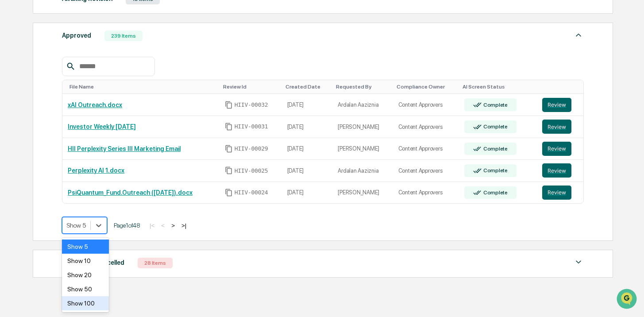 Image resolution: width=644 pixels, height=317 pixels. What do you see at coordinates (33, 116) in the screenshot?
I see `a: 🖐️Preclearance` at bounding box center [33, 116].